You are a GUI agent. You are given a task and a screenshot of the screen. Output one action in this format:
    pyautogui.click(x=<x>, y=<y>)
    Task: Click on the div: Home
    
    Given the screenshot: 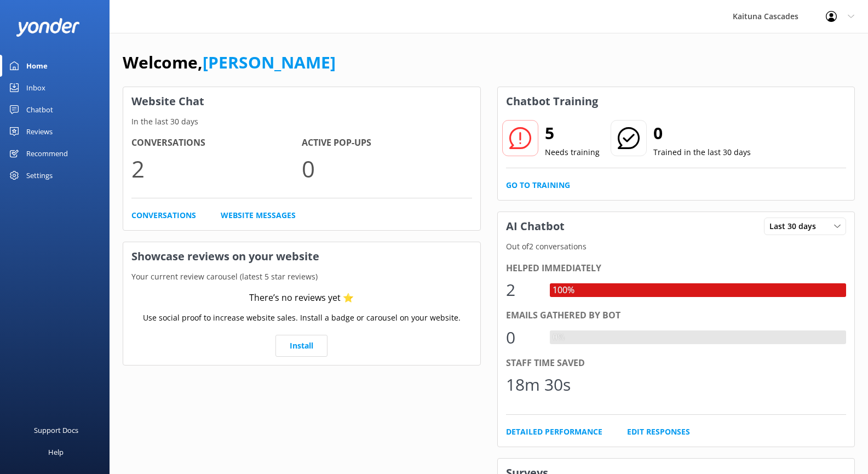 What is the action you would take?
    pyautogui.click(x=36, y=66)
    